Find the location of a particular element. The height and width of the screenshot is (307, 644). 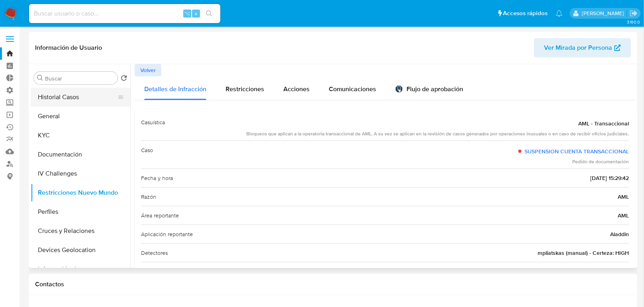

span: s is located at coordinates (196, 13).